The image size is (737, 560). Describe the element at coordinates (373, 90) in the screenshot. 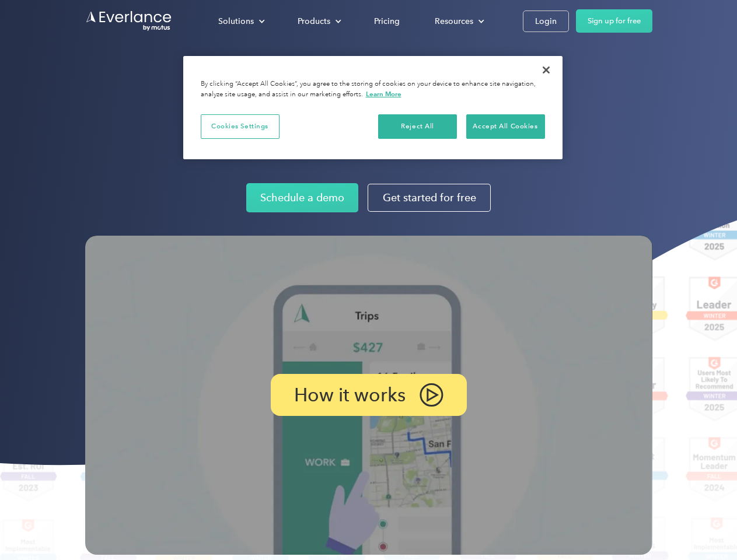

I see `div: By clicking “Accept All Cookies”, you agree to the storing of cookies on your device to enhance s...` at that location.